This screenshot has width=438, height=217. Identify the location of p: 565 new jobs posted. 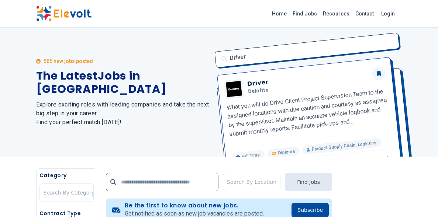
(68, 61).